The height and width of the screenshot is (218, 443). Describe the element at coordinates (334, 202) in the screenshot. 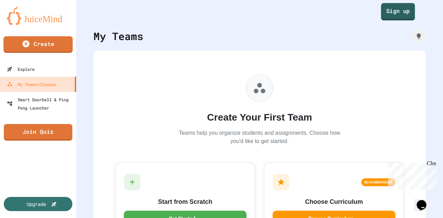

I see `h3: Choose Curriculum` at that location.